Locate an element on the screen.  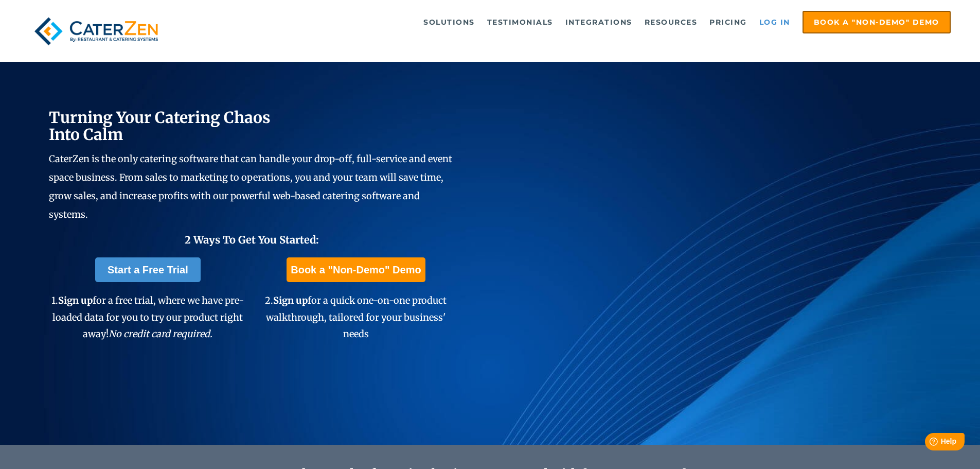
em: No credit card required. is located at coordinates (160, 333).